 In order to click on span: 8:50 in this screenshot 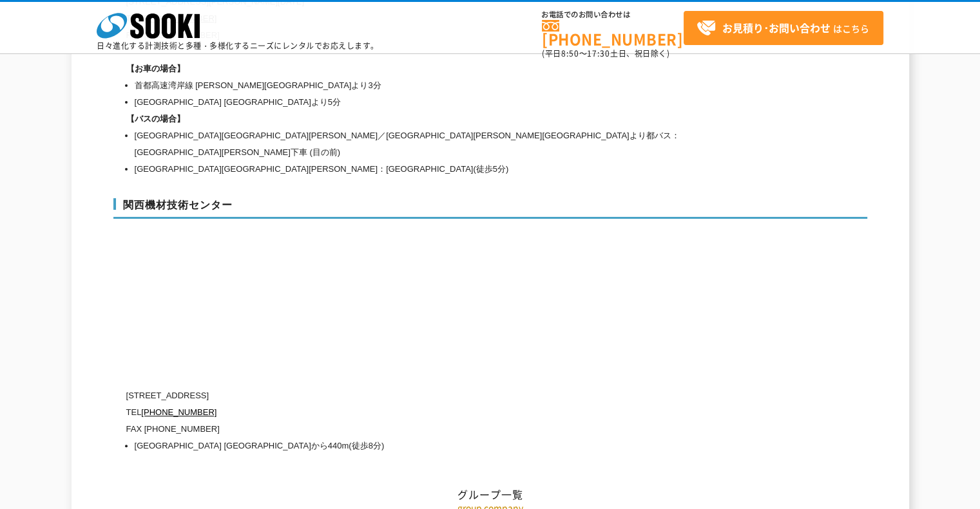, I will do `click(570, 53)`.